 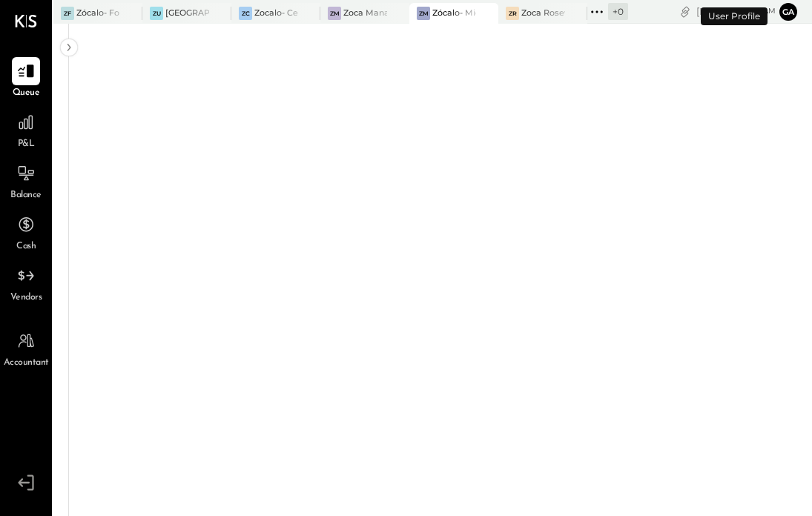 I want to click on span: Queue, so click(x=26, y=94).